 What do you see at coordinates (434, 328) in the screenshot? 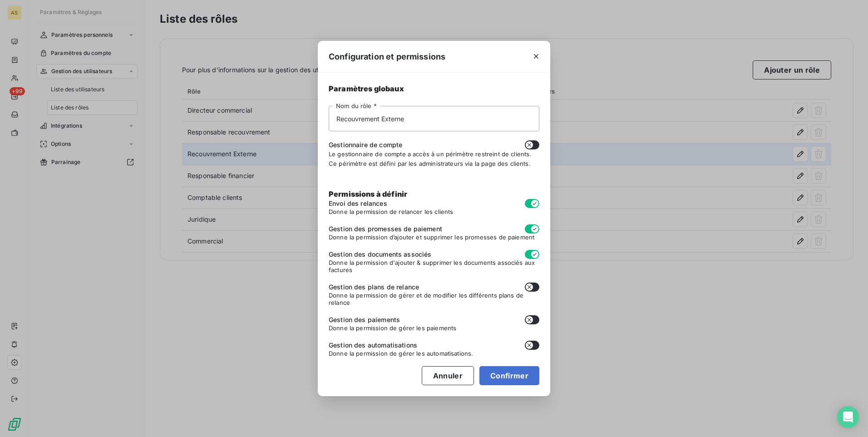
I see `span: Donne la permission de gérer les paiements` at bounding box center [434, 328].